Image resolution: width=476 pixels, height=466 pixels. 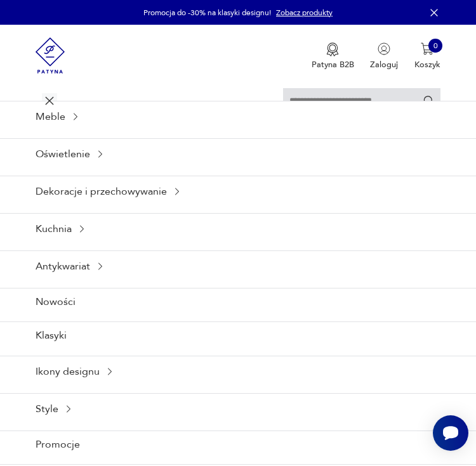 What do you see at coordinates (304, 13) in the screenshot?
I see `a: Zobacz produkty` at bounding box center [304, 13].